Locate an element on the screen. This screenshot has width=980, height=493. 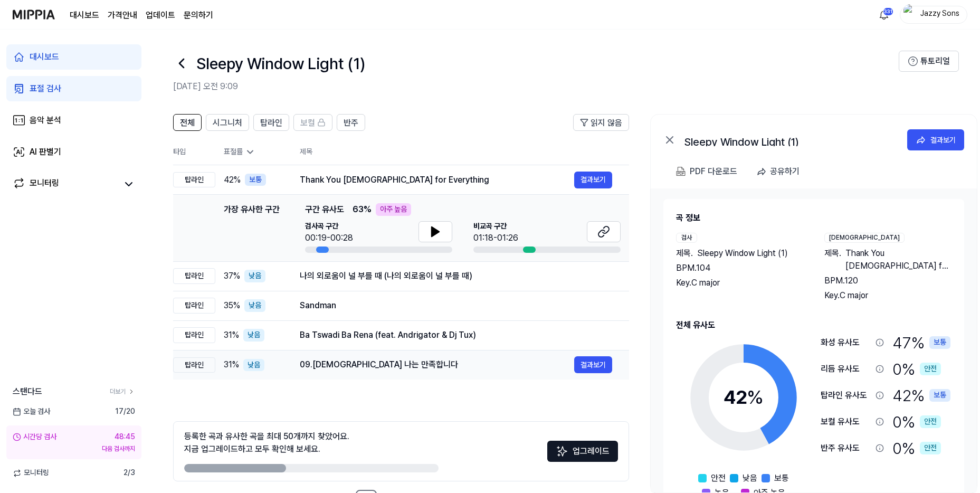
img: PDF Download is located at coordinates (680, 172).